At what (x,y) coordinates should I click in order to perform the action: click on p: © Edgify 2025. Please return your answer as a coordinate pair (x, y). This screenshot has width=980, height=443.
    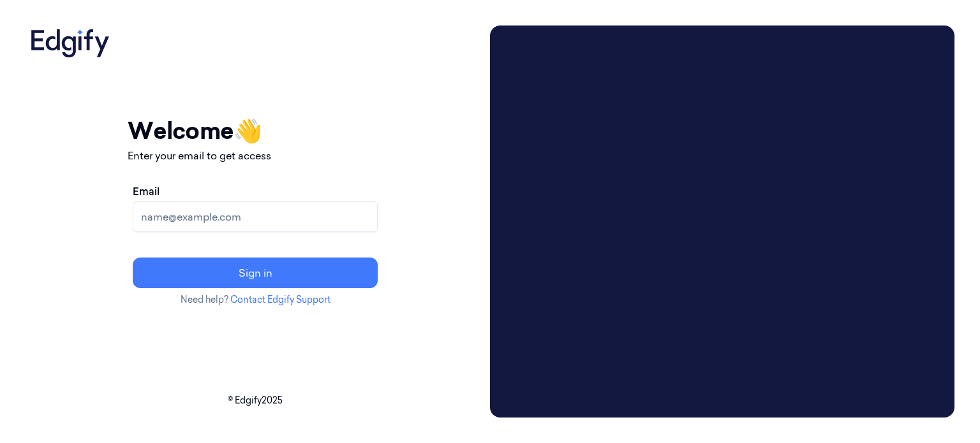
    Looking at the image, I should click on (255, 400).